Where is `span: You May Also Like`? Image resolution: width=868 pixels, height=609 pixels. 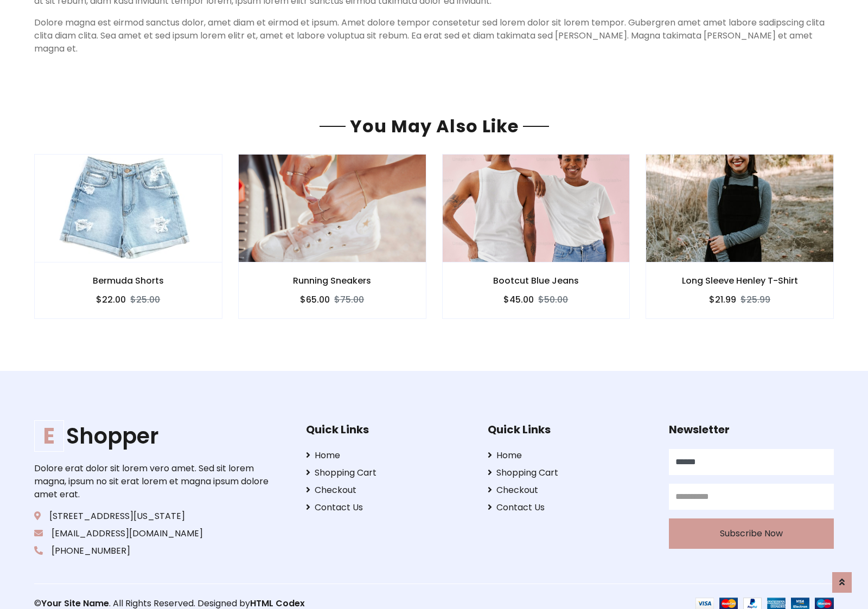 span: You May Also Like is located at coordinates (434, 126).